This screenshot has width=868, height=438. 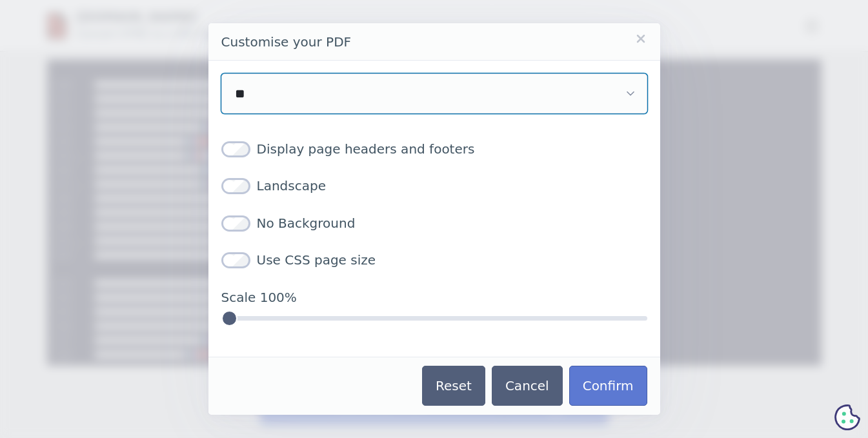 What do you see at coordinates (454, 386) in the screenshot?
I see `button: Reset` at bounding box center [454, 386].